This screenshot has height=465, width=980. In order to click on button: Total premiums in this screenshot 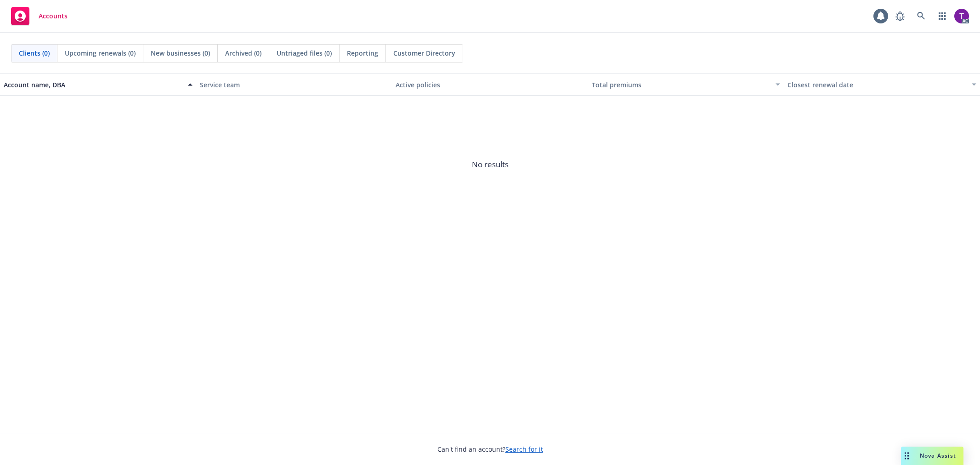, I will do `click(686, 84)`.